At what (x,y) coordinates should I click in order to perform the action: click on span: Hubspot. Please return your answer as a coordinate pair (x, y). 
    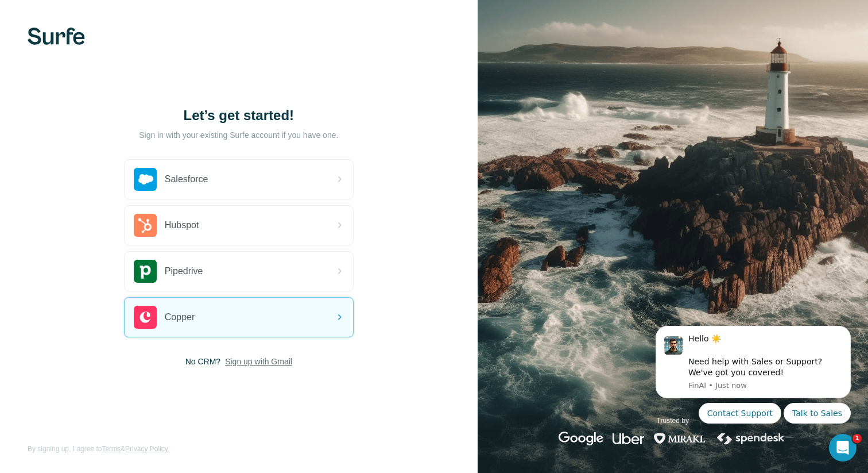
    Looking at the image, I should click on (182, 225).